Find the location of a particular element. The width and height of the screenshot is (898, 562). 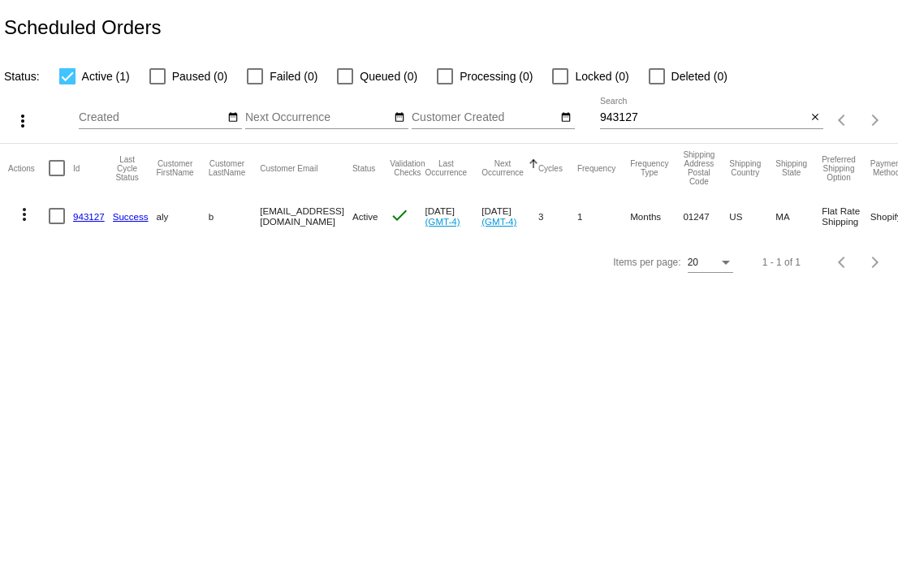

button: Change sorting for ShippingState is located at coordinates (791, 168).